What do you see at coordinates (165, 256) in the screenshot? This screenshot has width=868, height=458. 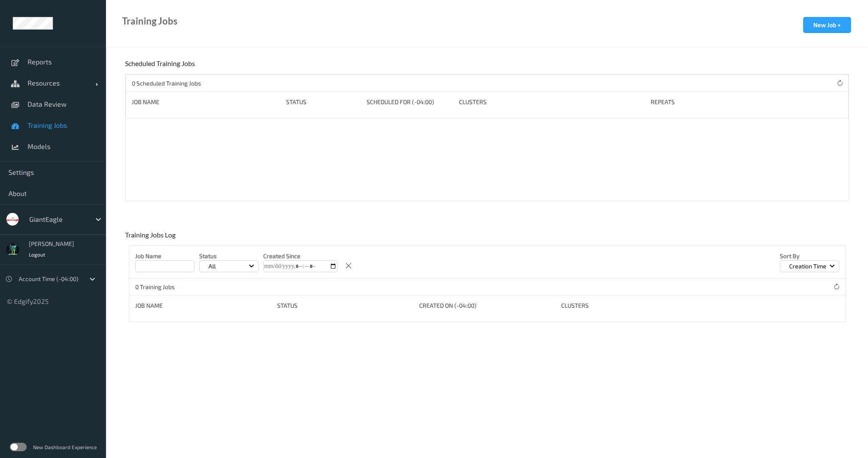 I see `p: Job Name` at bounding box center [165, 256].